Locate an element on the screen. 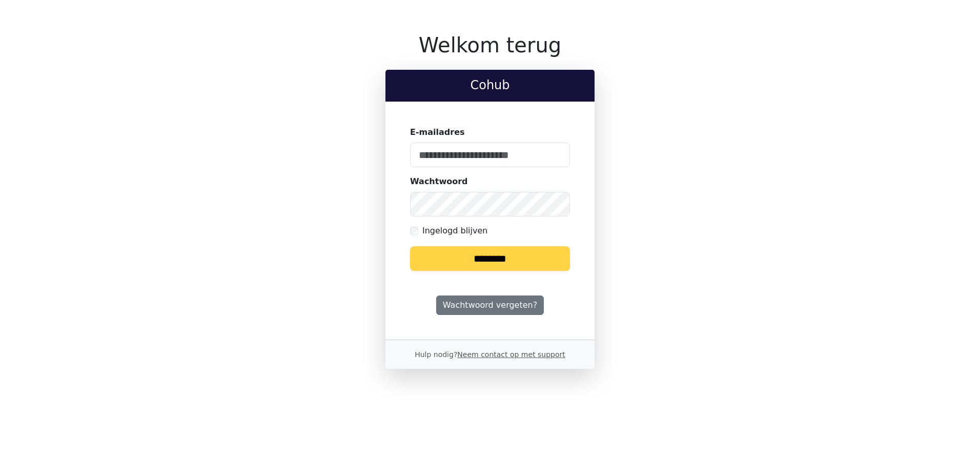  label: Ingelogd blijven is located at coordinates (455, 231).